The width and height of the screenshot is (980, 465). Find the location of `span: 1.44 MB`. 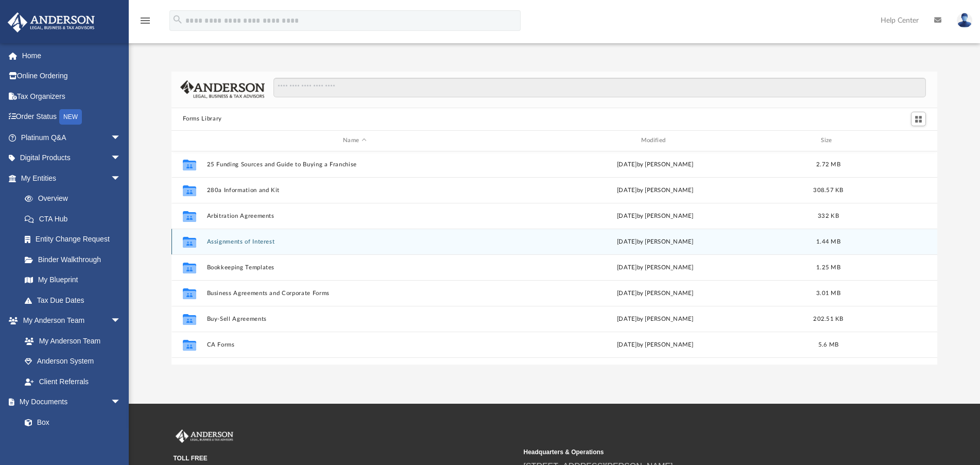

span: 1.44 MB is located at coordinates (828, 241).